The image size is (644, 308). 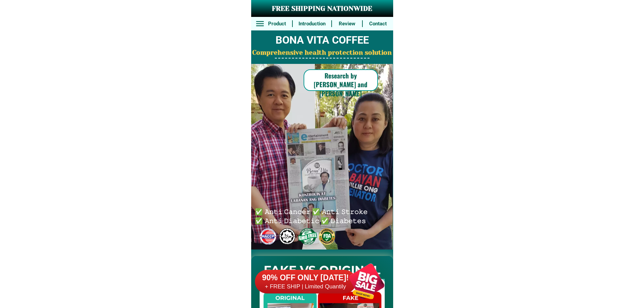 I want to click on h2: Comprehensive health protection solution, so click(x=322, y=53).